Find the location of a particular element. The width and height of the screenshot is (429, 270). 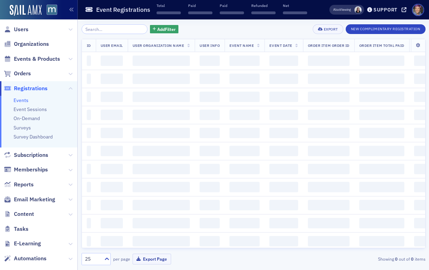

span: Orders is located at coordinates (22, 74).